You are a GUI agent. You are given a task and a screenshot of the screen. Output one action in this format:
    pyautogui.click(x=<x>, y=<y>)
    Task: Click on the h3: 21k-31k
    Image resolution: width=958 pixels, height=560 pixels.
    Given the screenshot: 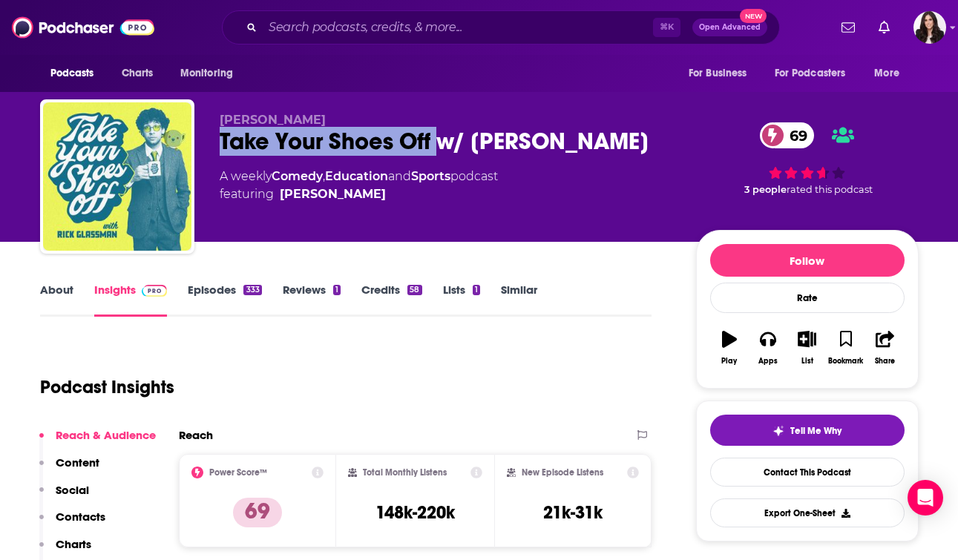 What is the action you would take?
    pyautogui.click(x=573, y=512)
    